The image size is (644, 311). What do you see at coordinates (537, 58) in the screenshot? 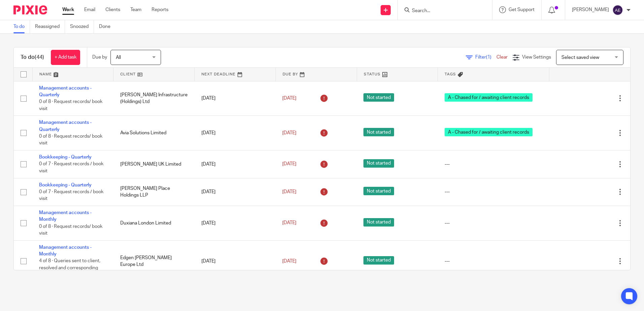
I see `span: View Settings` at bounding box center [537, 58].